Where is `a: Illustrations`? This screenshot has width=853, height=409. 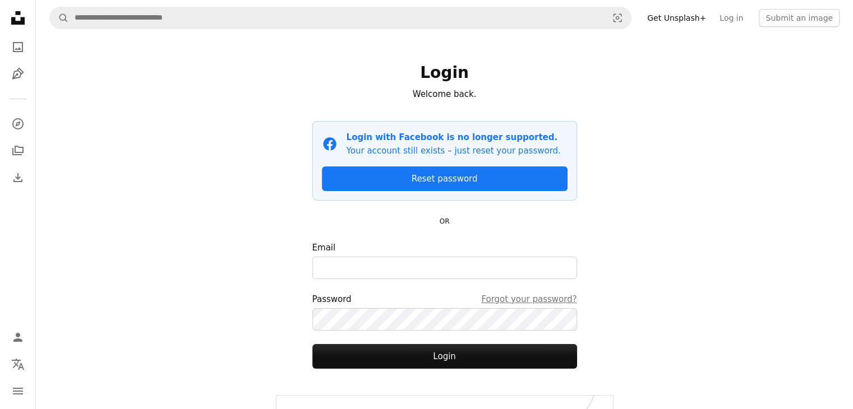
a: Illustrations is located at coordinates (18, 74).